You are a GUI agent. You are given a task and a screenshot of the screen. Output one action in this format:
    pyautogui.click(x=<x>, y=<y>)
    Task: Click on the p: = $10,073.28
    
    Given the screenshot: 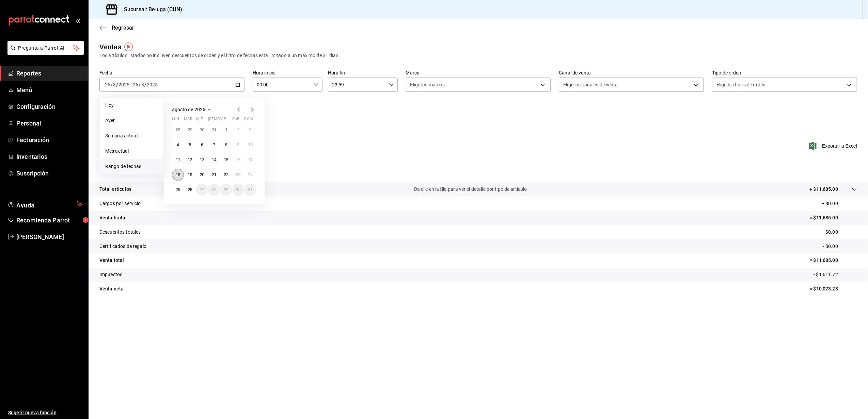 What is the action you would take?
    pyautogui.click(x=833, y=289)
    